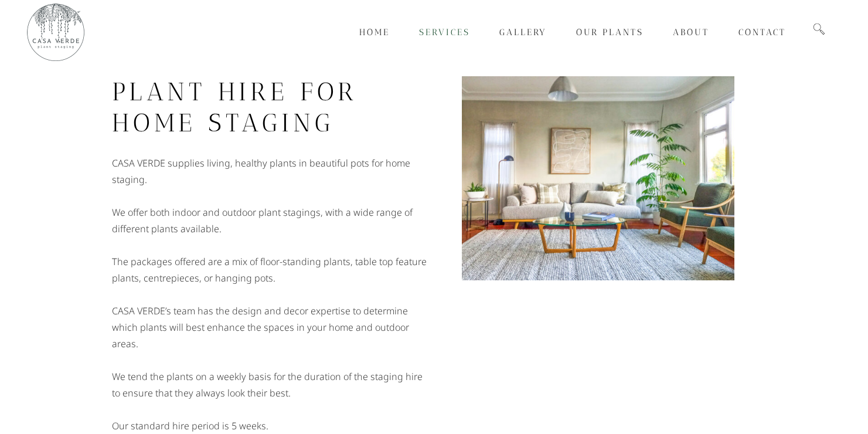 Image resolution: width=868 pixels, height=434 pixels. Describe the element at coordinates (270, 426) in the screenshot. I see `p: Our standard hire period is 5 weeks.` at that location.